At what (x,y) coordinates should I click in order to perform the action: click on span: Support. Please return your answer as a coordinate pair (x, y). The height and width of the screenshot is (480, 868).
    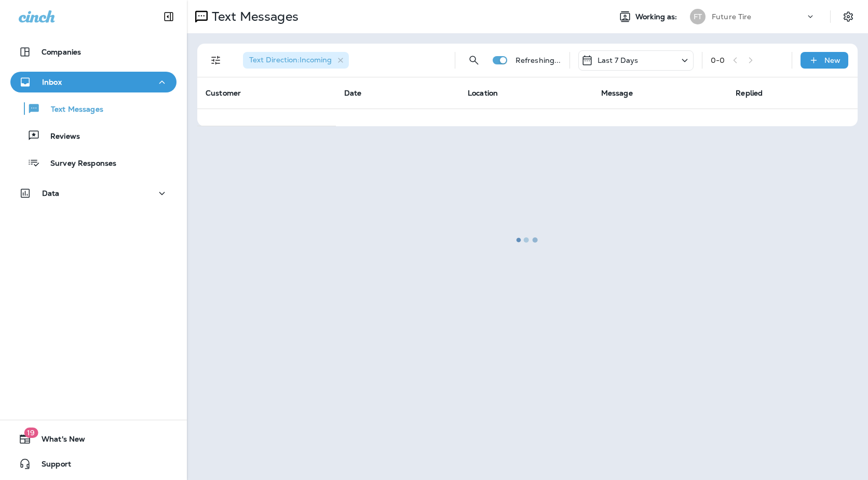
    Looking at the image, I should click on (51, 466).